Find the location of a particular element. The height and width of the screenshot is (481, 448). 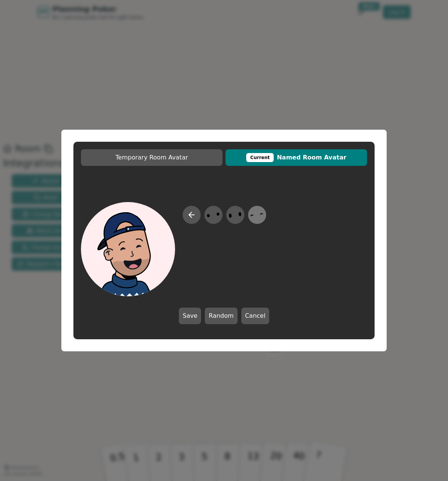

div: This avatar will be displayed in dedicated rooms is located at coordinates (260, 157).